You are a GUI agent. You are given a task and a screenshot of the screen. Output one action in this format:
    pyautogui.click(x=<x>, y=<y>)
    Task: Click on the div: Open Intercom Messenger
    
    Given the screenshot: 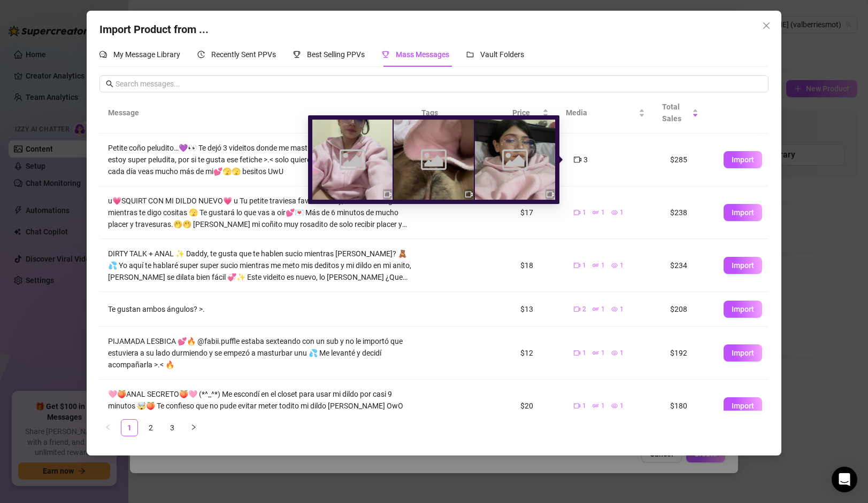 What is the action you would take?
    pyautogui.click(x=844, y=480)
    